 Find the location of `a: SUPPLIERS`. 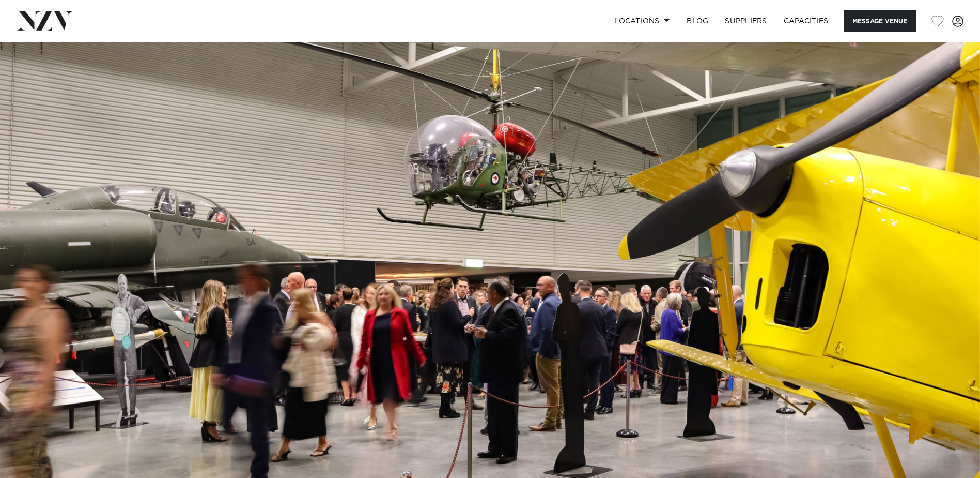

a: SUPPLIERS is located at coordinates (745, 21).